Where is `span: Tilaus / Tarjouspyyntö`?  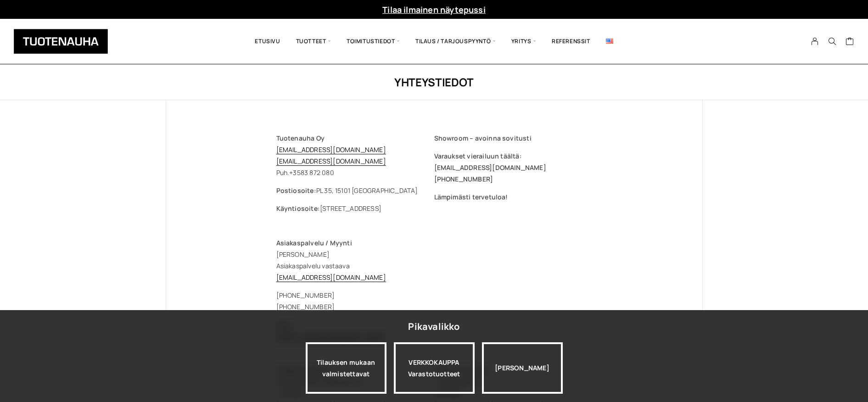 span: Tilaus / Tarjouspyyntö is located at coordinates (455, 41).